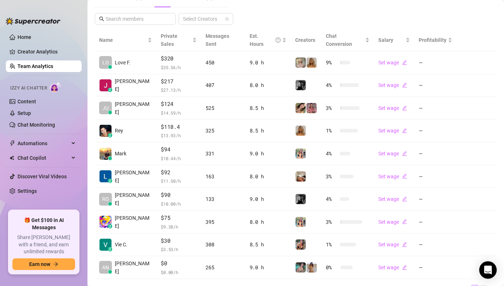 This screenshot has height=286, width=504. What do you see at coordinates (223, 108) in the screenshot?
I see `div: 525` at bounding box center [223, 108].